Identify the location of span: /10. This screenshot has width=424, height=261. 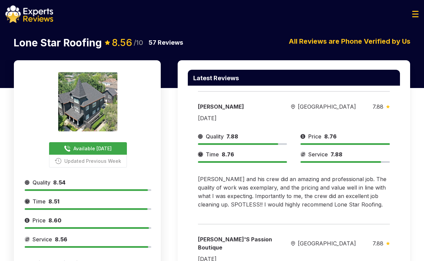
(138, 43).